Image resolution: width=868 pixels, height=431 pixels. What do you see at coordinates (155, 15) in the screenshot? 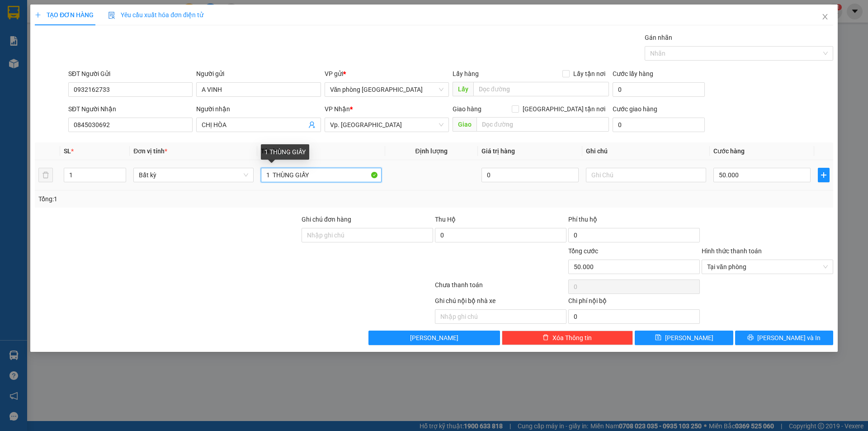
I see `span: Yêu cầu xuất hóa đơn điện tử` at bounding box center [155, 15].